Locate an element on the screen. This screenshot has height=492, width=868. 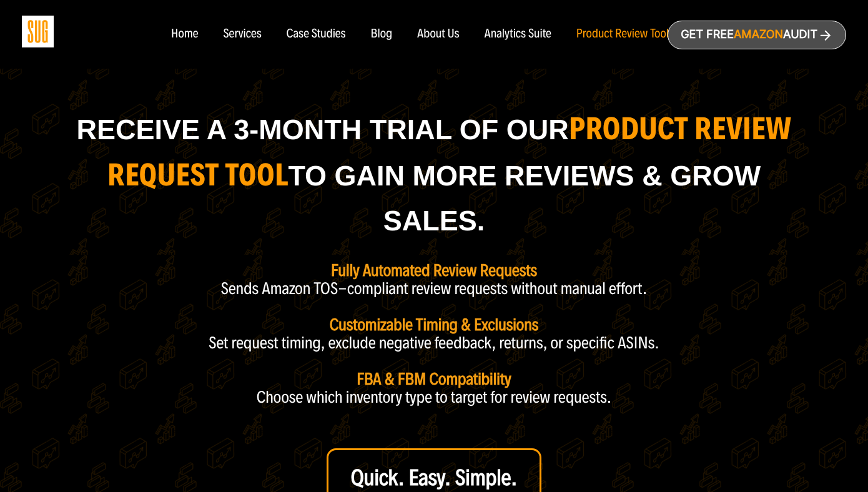
a: Case Studies is located at coordinates (316, 34).